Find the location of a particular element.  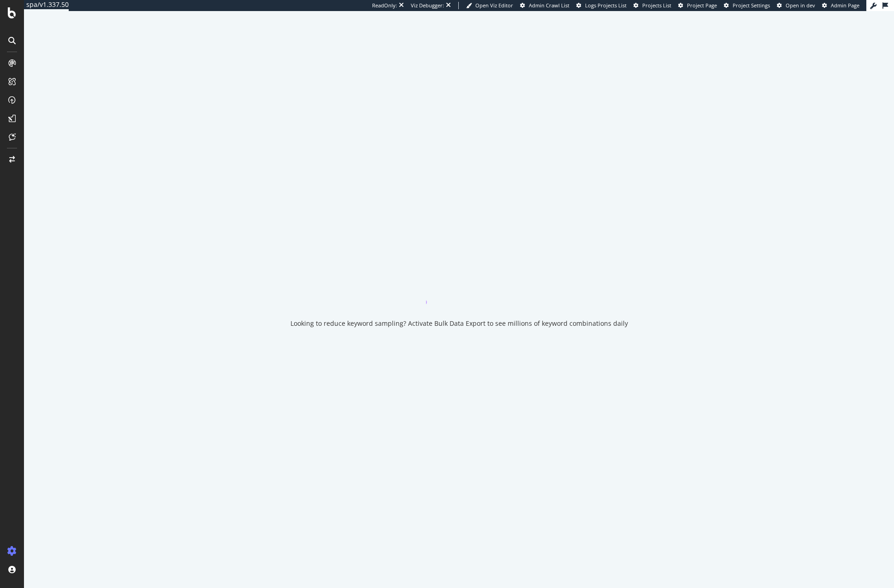

a: Project Page is located at coordinates (697, 5).